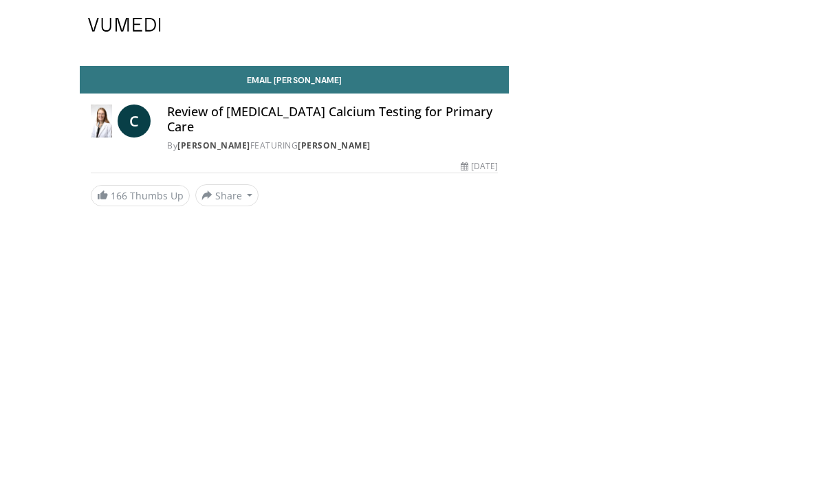 Image resolution: width=819 pixels, height=504 pixels. What do you see at coordinates (134, 121) in the screenshot?
I see `a: C` at bounding box center [134, 121].